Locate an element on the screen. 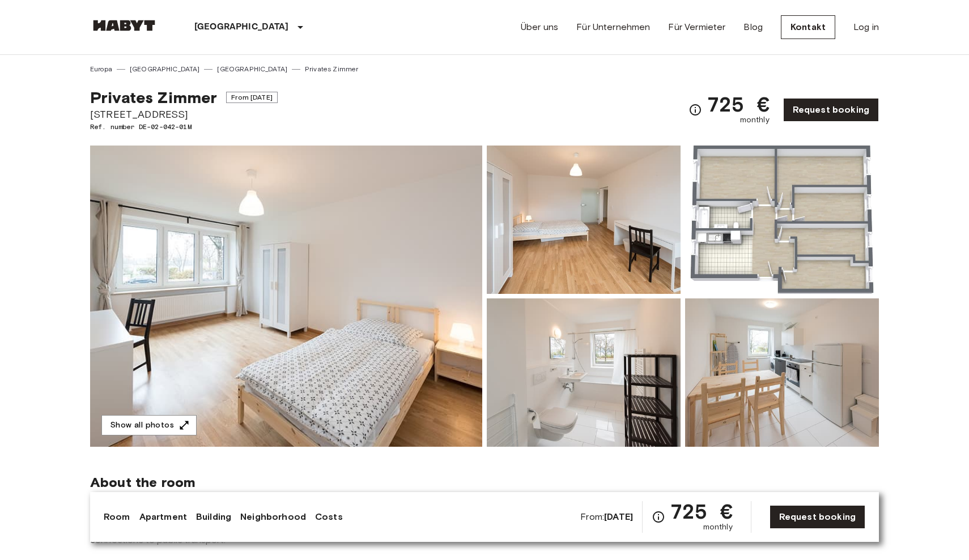 This screenshot has width=969, height=560. a: Über uns is located at coordinates (539, 27).